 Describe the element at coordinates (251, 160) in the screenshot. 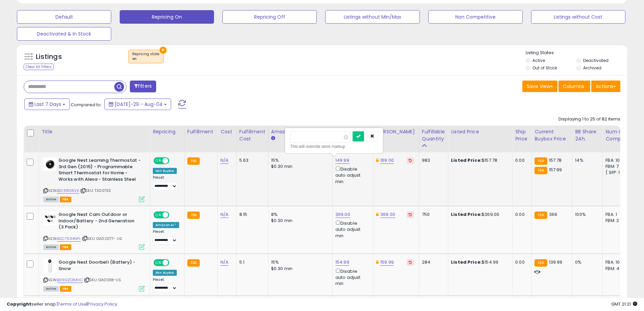

I see `div: 5.63` at that location.